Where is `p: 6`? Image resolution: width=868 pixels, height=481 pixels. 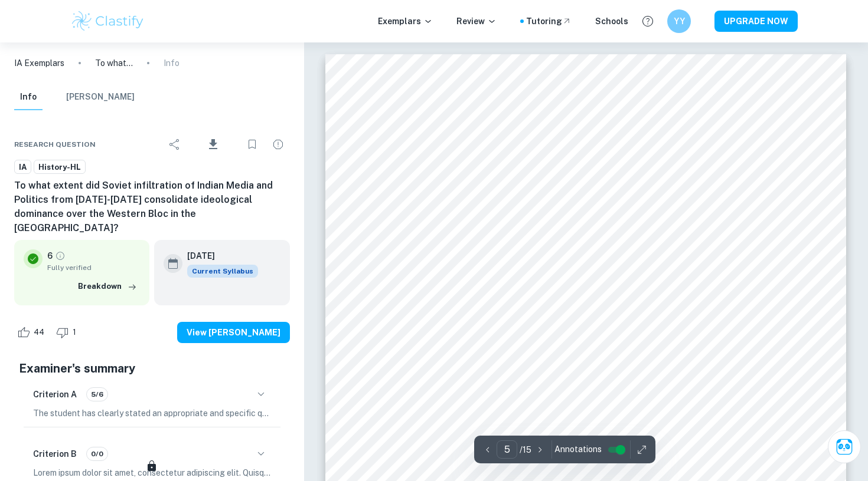 p: 6 is located at coordinates (49, 256).